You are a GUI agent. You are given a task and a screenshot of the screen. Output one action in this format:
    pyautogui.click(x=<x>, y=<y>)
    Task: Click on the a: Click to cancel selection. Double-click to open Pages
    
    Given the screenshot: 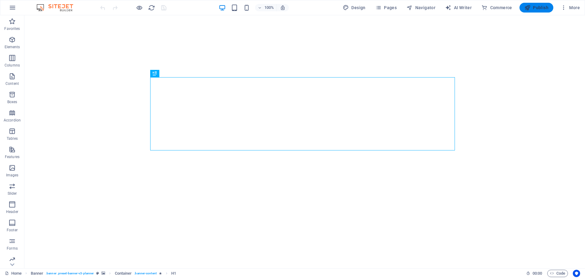 What is the action you would take?
    pyautogui.click(x=13, y=273)
    